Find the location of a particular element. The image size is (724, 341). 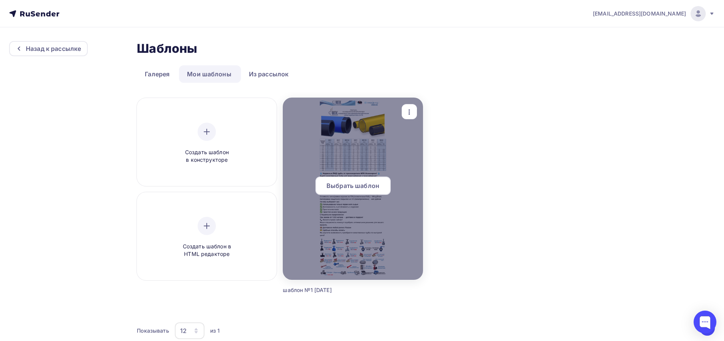

div: 12 is located at coordinates (183, 331).